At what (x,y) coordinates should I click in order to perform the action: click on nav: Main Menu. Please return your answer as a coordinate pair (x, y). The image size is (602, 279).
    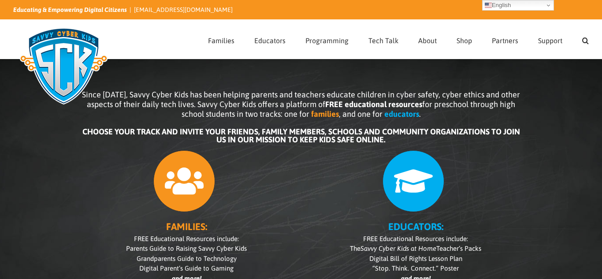
    Looking at the image, I should click on (398, 39).